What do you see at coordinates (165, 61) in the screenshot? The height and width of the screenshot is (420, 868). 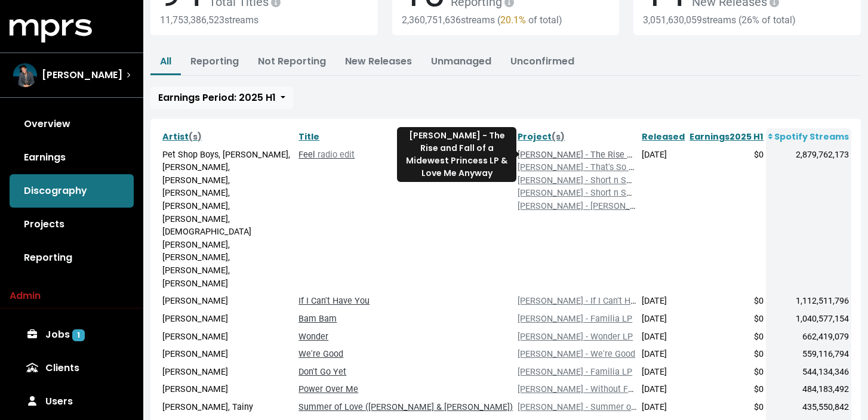 I see `a: All` at bounding box center [165, 61].